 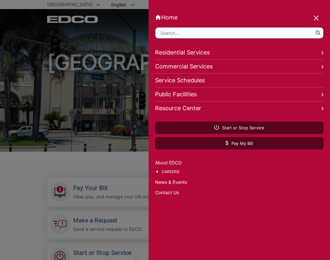 I want to click on a: Pay My Bill, so click(x=239, y=143).